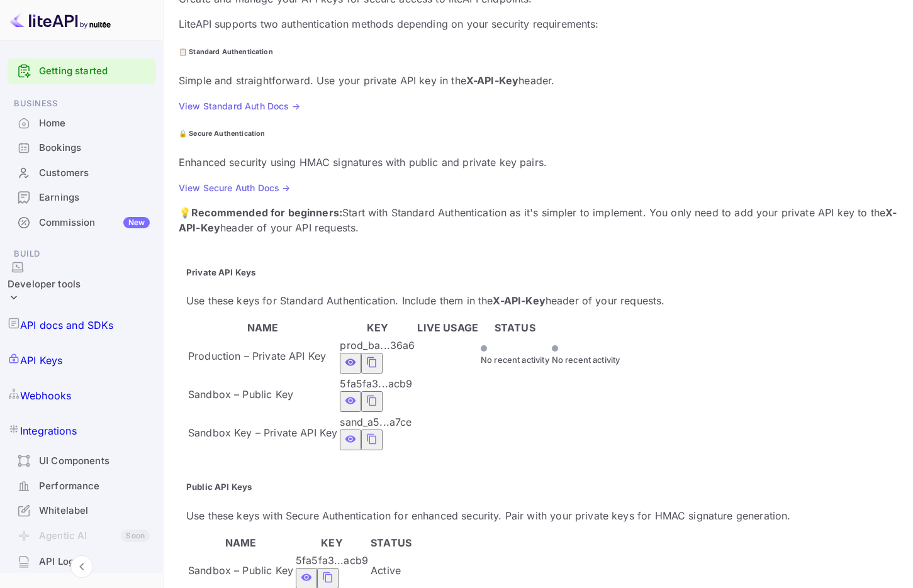 The height and width of the screenshot is (588, 913). What do you see at coordinates (82, 197) in the screenshot?
I see `a: Earnings` at bounding box center [82, 197].